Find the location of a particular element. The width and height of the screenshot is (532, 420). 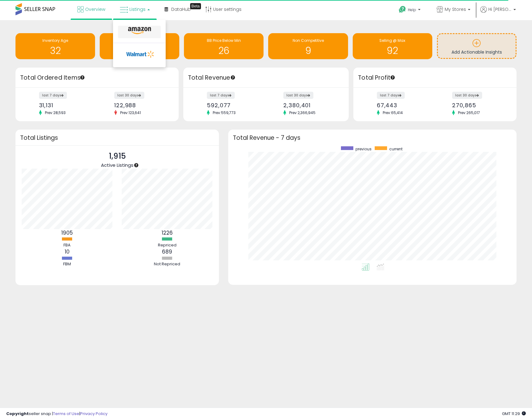

span: DataHub is located at coordinates (181, 9).